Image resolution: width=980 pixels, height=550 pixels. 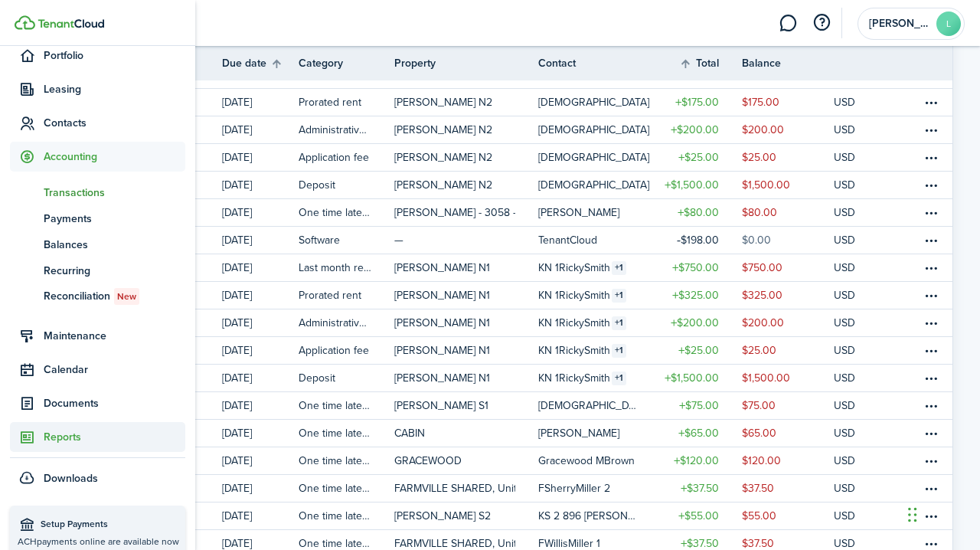 I want to click on span: New, so click(x=127, y=297).